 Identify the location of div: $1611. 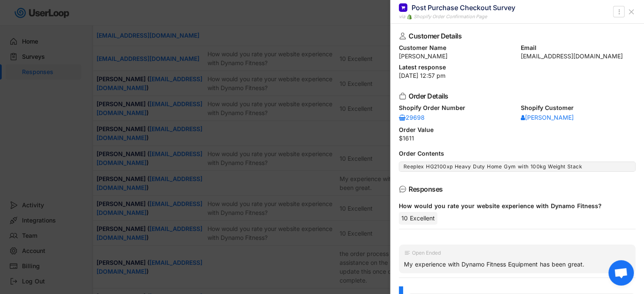
(517, 138).